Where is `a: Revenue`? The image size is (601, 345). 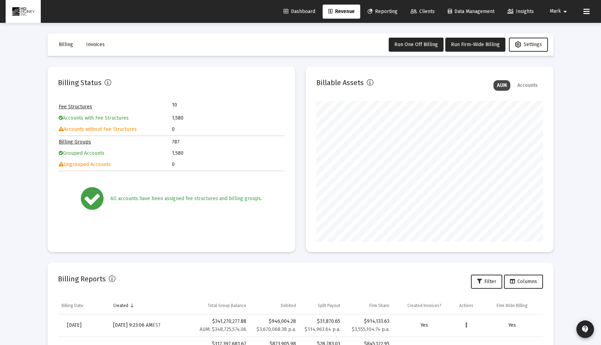
a: Revenue is located at coordinates (341, 12).